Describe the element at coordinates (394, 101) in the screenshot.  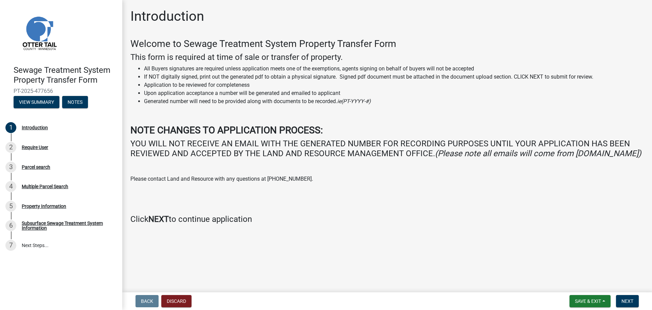
I see `li: Generated number will need to be provided along with documents to be recorded.` at that location.